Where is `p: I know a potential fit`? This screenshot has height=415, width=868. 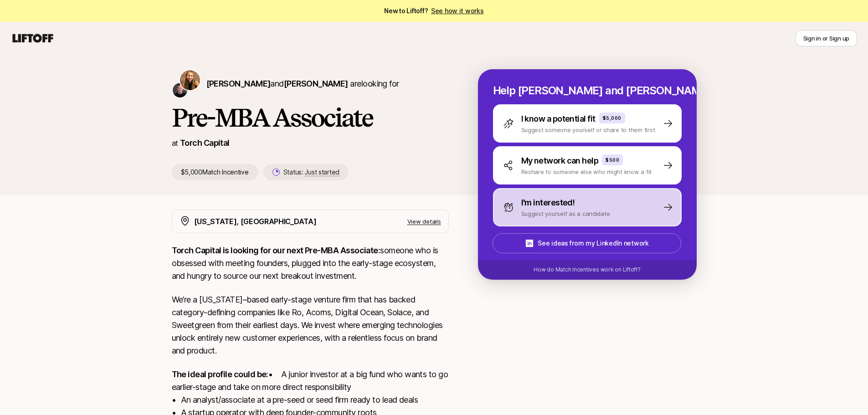 p: I know a potential fit is located at coordinates (558, 119).